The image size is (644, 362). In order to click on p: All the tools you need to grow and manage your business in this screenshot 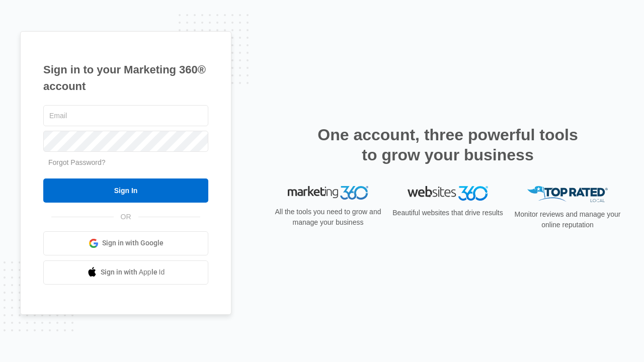, I will do `click(328, 217)`.